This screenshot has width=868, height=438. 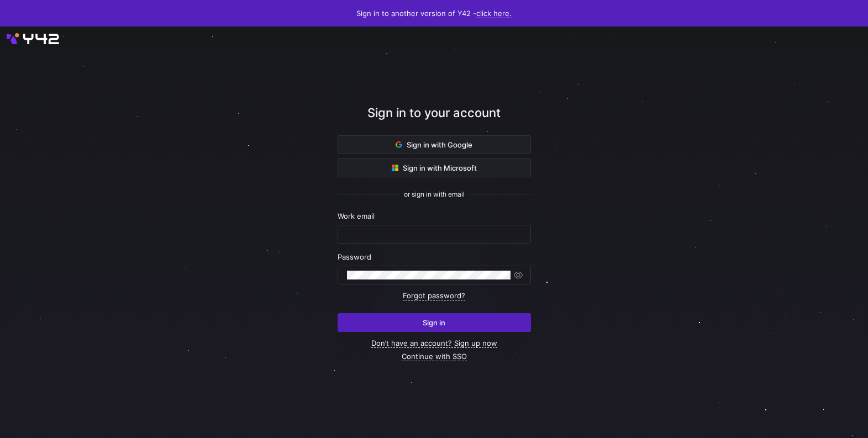 What do you see at coordinates (434, 323) in the screenshot?
I see `span: Sign in` at bounding box center [434, 323].